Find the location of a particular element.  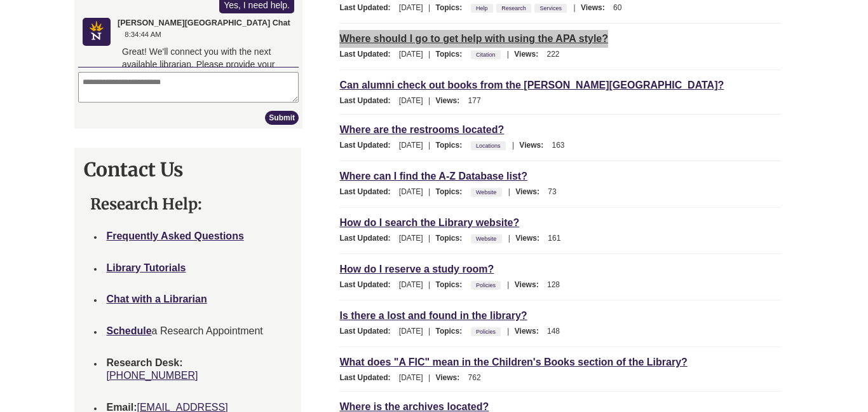

a: Services is located at coordinates (551, 8).